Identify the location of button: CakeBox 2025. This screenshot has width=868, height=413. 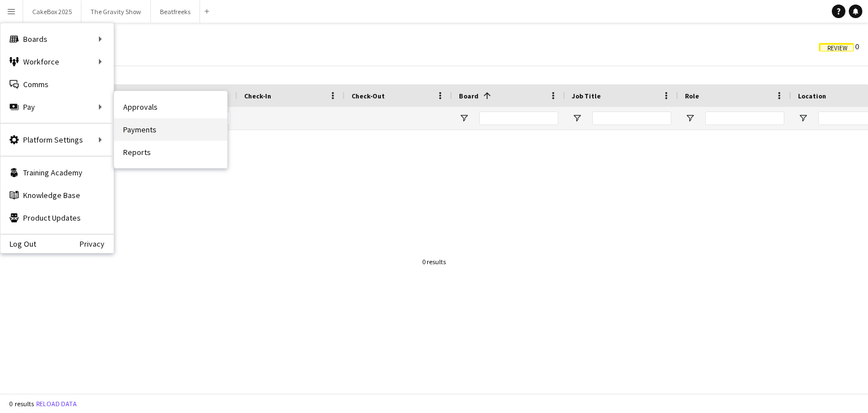
(52, 12).